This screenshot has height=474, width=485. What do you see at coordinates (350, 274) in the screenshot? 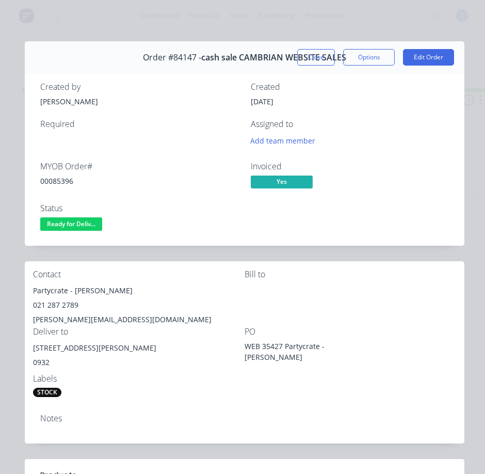
I see `div: Bill to` at bounding box center [350, 274].